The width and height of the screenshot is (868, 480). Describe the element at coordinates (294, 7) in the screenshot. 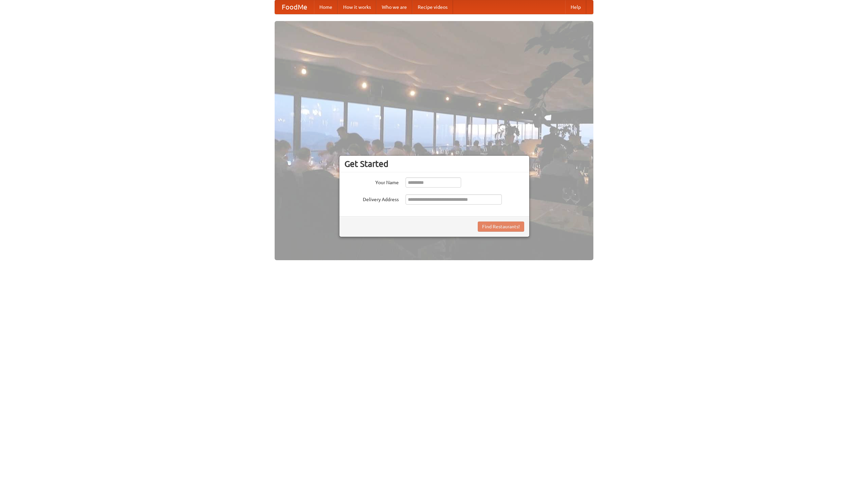

I see `a: FoodMe` at that location.